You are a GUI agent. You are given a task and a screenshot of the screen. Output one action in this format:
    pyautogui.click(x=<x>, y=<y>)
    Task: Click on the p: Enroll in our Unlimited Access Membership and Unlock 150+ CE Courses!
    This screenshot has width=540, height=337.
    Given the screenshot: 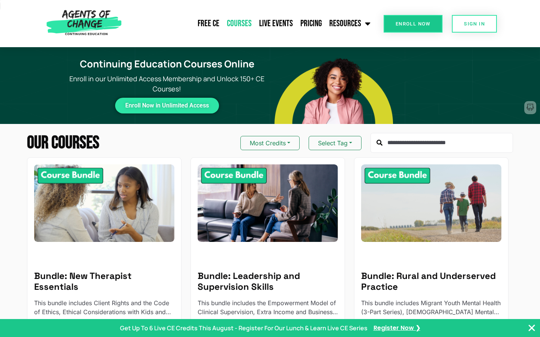 What is the action you would take?
    pyautogui.click(x=167, y=84)
    